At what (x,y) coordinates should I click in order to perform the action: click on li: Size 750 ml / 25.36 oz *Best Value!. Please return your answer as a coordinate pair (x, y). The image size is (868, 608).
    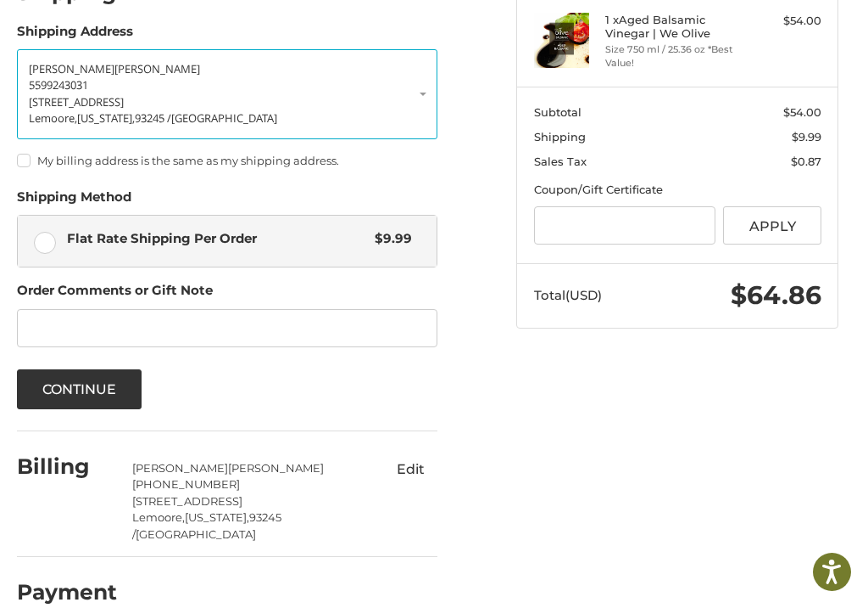
    Looking at the image, I should click on (675, 56).